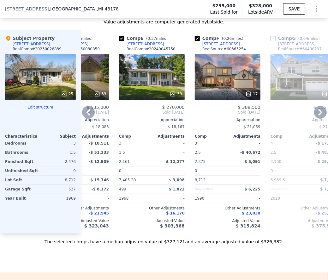 Image resolution: width=328 pixels, height=280 pixels. I want to click on div: Subject Property, so click(30, 38).